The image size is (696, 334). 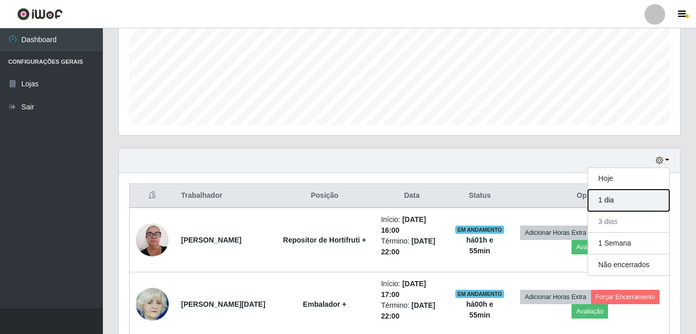 I want to click on button: Não encerrados, so click(x=629, y=265).